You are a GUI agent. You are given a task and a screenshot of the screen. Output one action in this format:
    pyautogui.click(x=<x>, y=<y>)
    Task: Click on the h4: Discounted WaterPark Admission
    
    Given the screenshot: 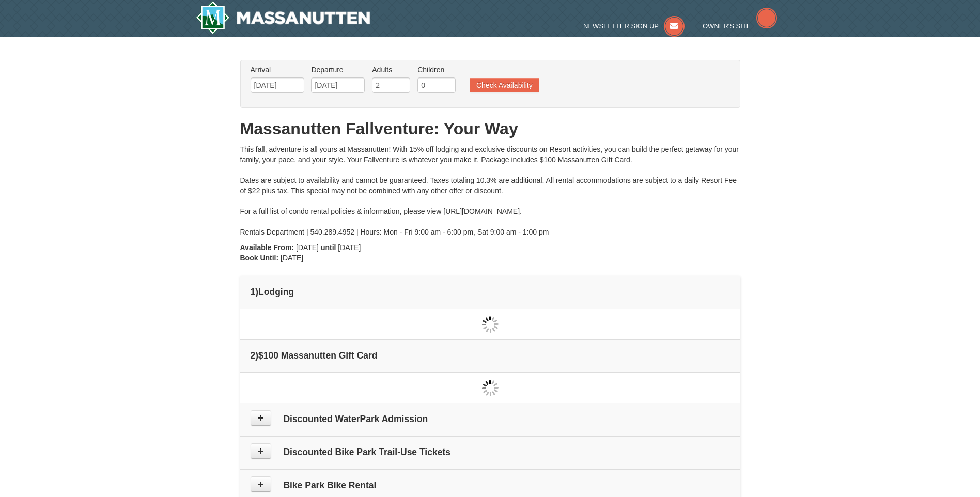 What is the action you would take?
    pyautogui.click(x=490, y=419)
    